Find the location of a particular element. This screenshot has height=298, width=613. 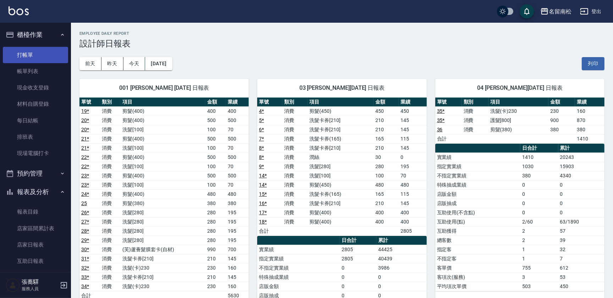

td: 57 is located at coordinates (581, 231).